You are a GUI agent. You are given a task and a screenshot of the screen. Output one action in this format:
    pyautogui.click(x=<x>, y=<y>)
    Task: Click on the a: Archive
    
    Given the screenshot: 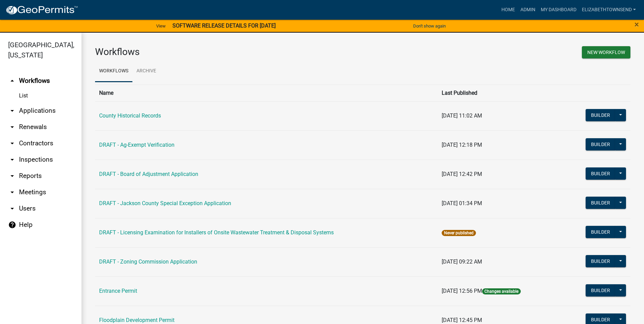 What is the action you would take?
    pyautogui.click(x=147, y=72)
    